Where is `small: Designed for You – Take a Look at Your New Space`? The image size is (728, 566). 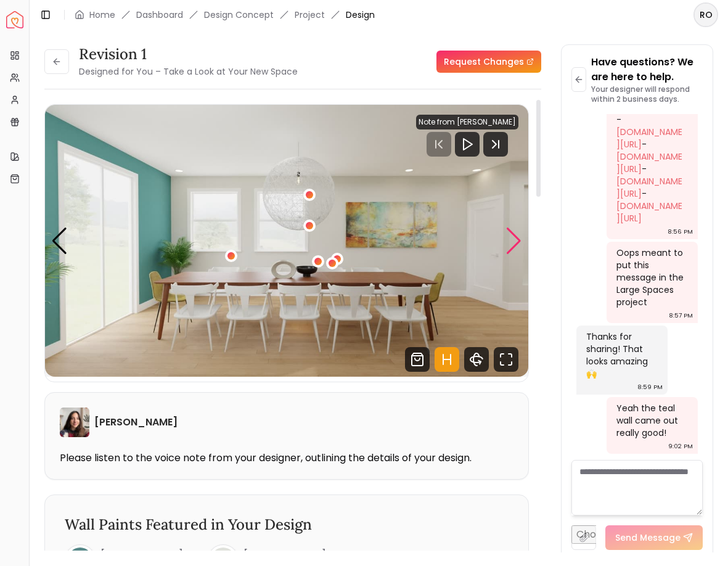
small: Designed for You – Take a Look at Your New Space is located at coordinates (188, 72).